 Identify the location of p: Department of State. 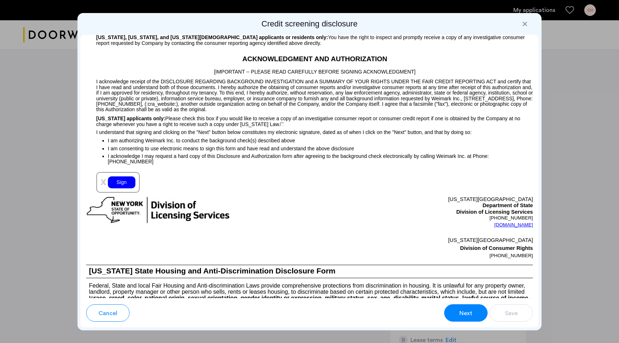
(421, 206).